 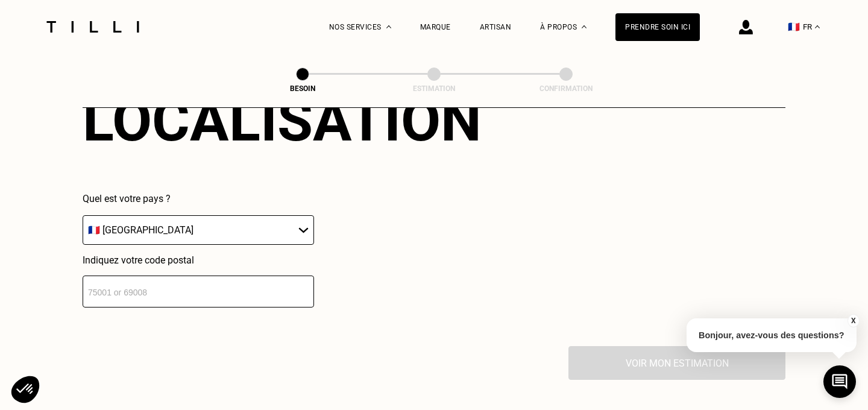 What do you see at coordinates (93, 27) in the screenshot?
I see `a: Logo du service de couturière Tilli` at bounding box center [93, 27].